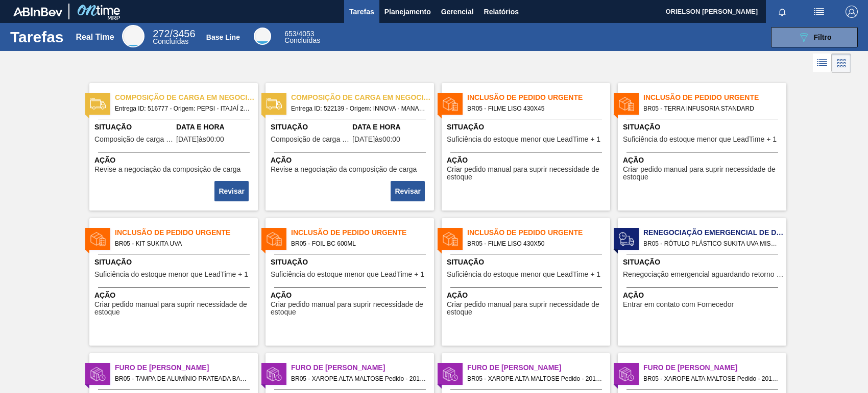 This screenshot has height=393, width=868. Describe the element at coordinates (711, 109) in the screenshot. I see `span: BR05 - TERRA INFUSORIA STANDARD` at that location.